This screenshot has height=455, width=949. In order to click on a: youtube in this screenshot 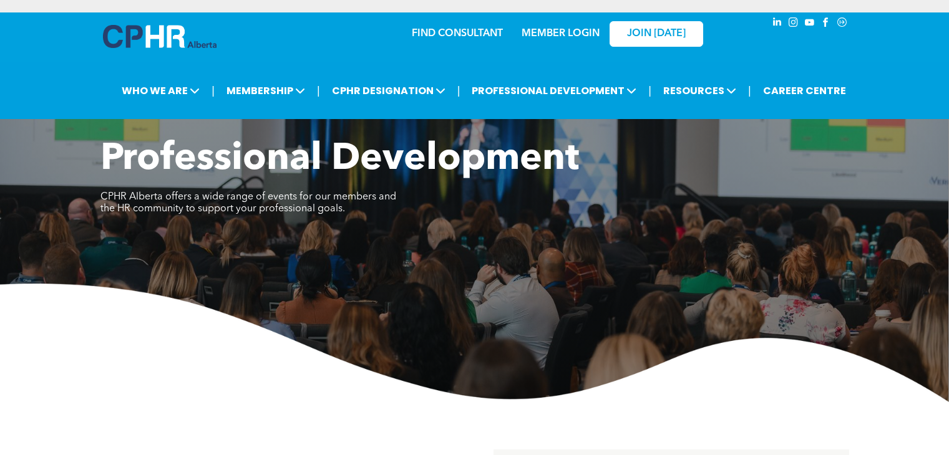, I will do `click(810, 24)`.